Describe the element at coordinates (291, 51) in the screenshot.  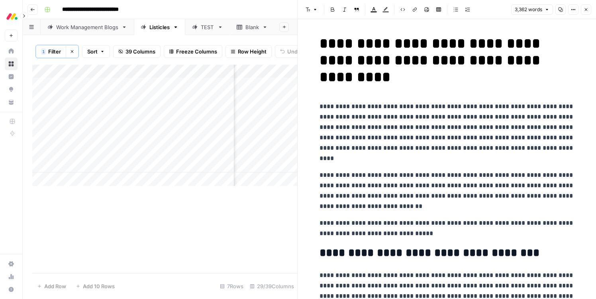
I see `button: Undo` at that location.